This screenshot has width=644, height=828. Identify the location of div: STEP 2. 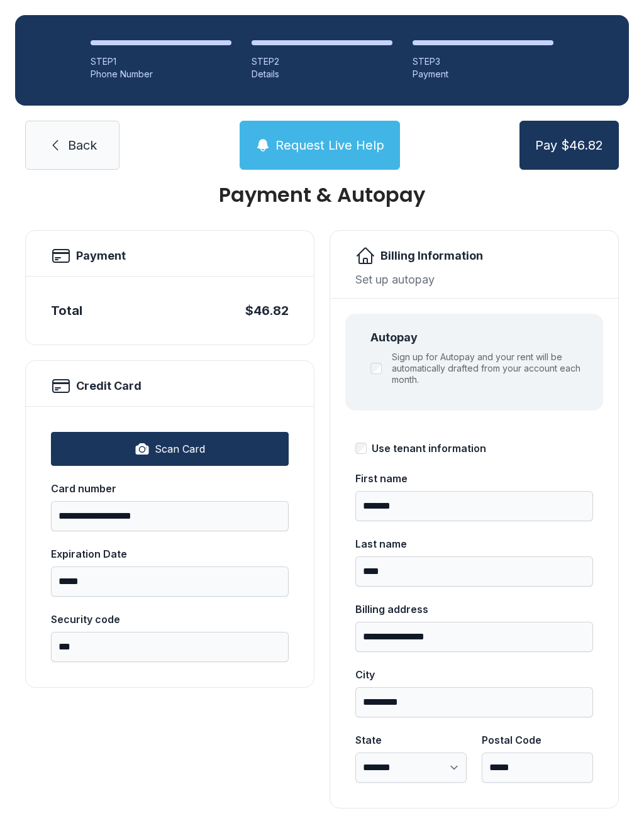
(322, 62).